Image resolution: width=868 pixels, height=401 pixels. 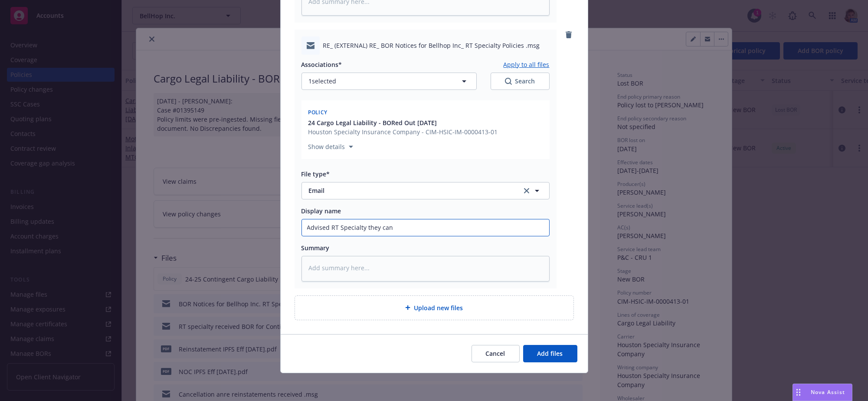 I want to click on span: Cancel, so click(x=495, y=353).